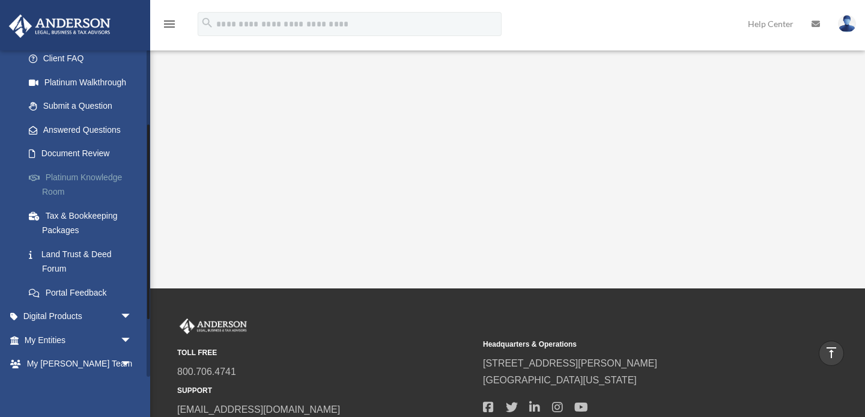 The image size is (865, 417). What do you see at coordinates (169, 24) in the screenshot?
I see `i: menu` at bounding box center [169, 24].